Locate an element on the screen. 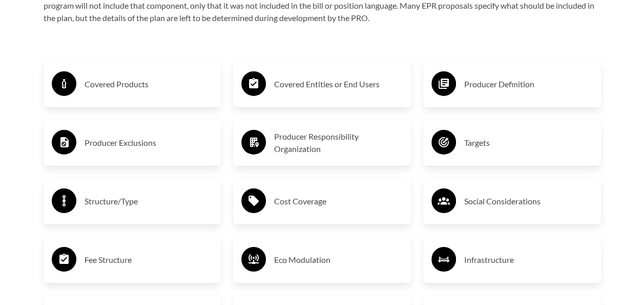 Image resolution: width=644 pixels, height=305 pixels. h3: Eco Modulation is located at coordinates (338, 260).